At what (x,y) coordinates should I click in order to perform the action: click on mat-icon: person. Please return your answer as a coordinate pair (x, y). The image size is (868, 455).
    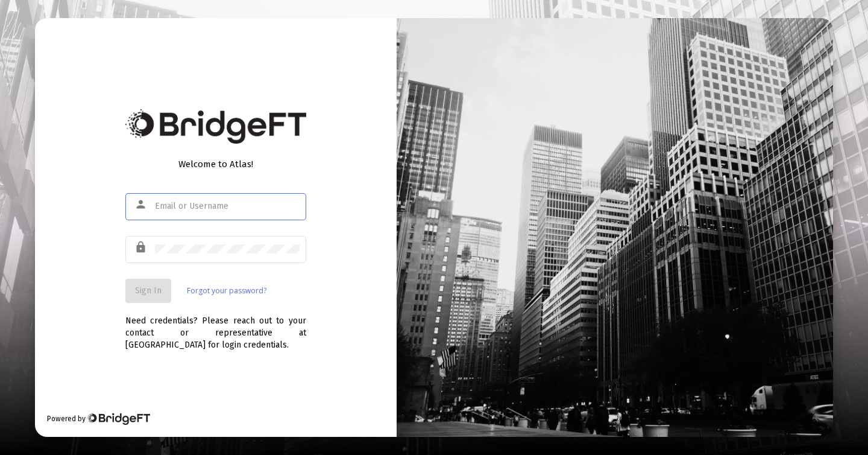
    Looking at the image, I should click on (142, 205).